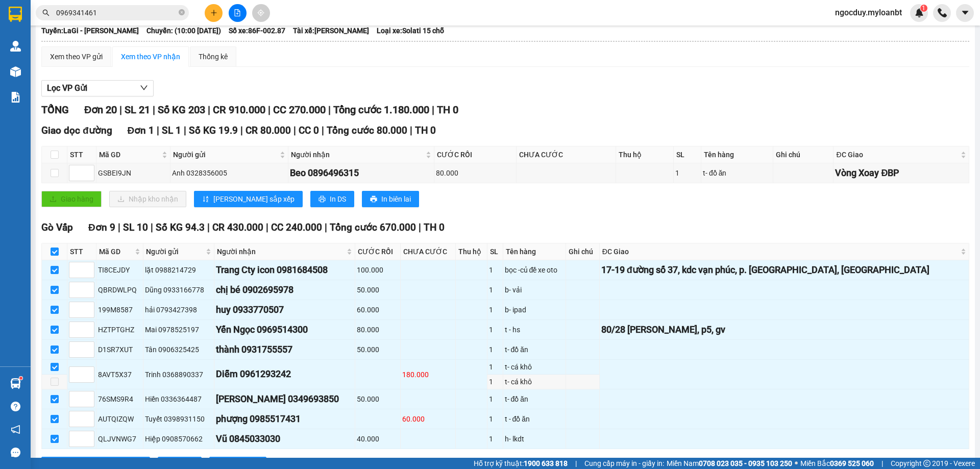  I want to click on button: aim, so click(261, 13).